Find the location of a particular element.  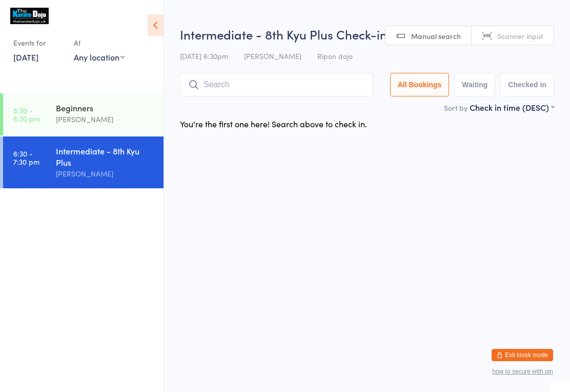

input: Search is located at coordinates (276, 85).